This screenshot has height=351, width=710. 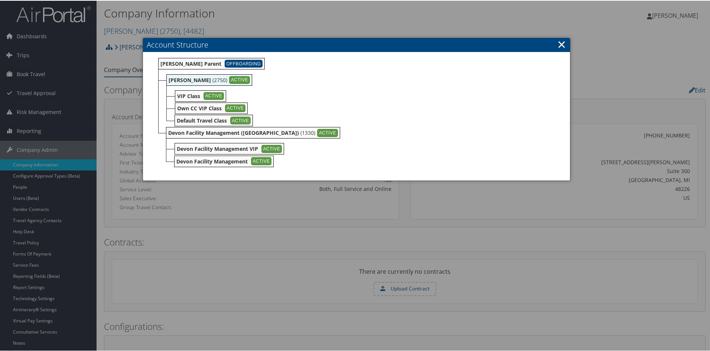 I want to click on div: Account Structure, so click(x=356, y=108).